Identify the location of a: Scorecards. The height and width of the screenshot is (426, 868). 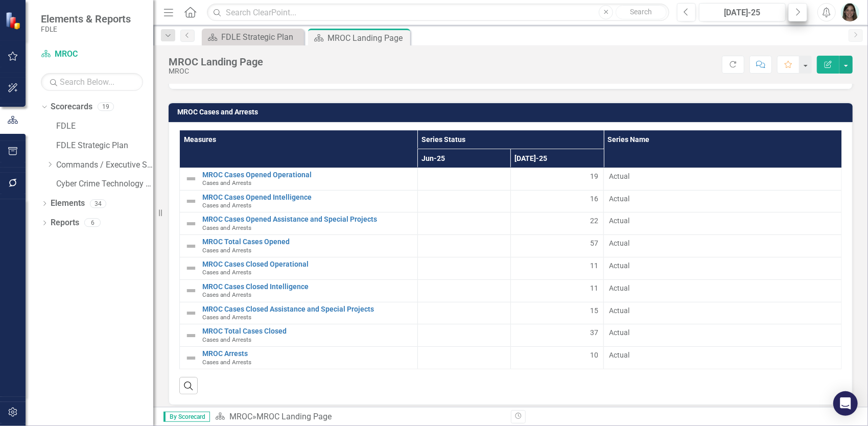
(72, 107).